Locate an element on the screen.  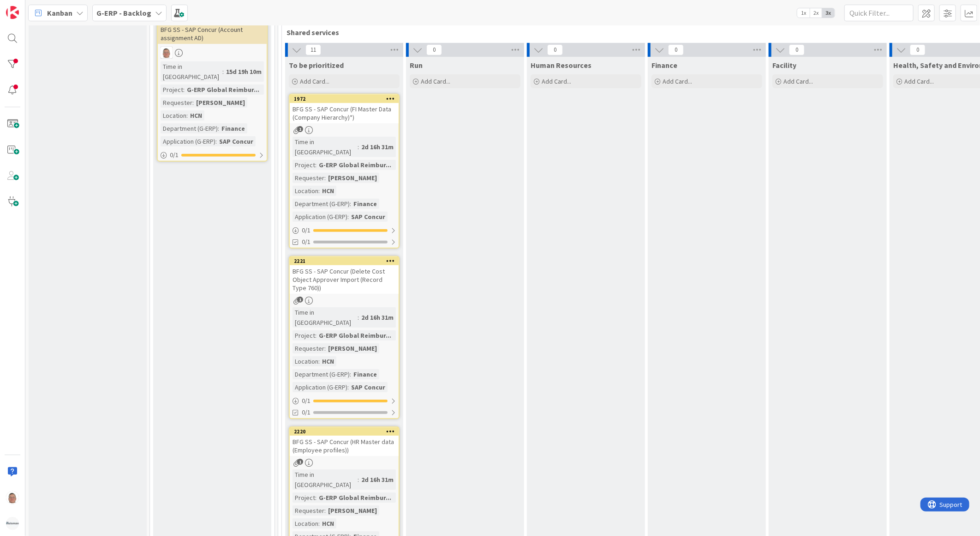
span: Facility is located at coordinates (785, 65).